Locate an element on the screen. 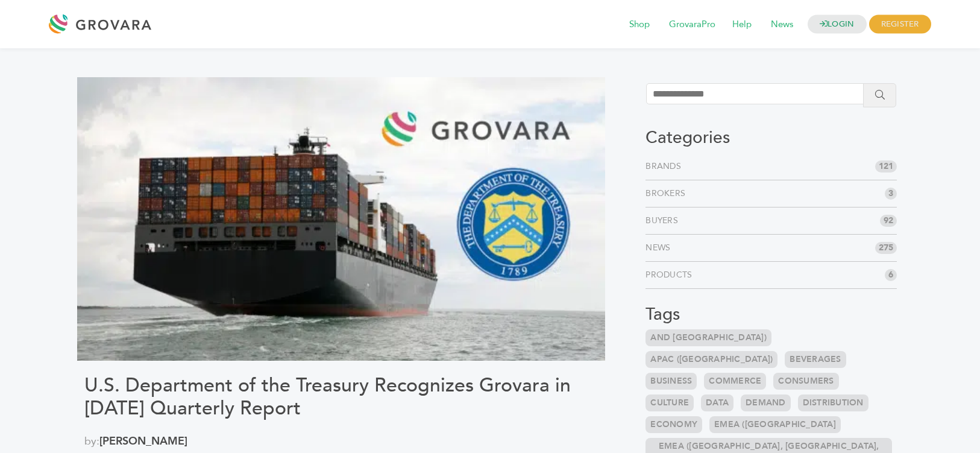 Image resolution: width=980 pixels, height=453 pixels. span: REGISTER is located at coordinates (900, 24).